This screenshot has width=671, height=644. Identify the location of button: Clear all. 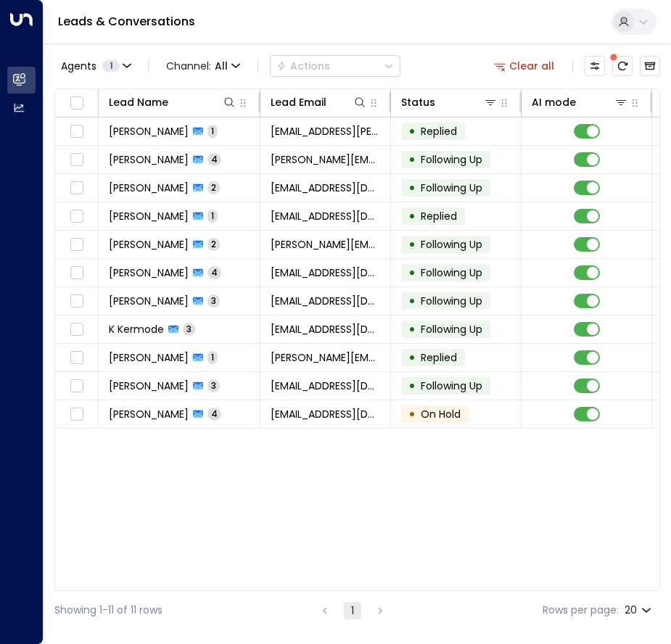
(524, 66).